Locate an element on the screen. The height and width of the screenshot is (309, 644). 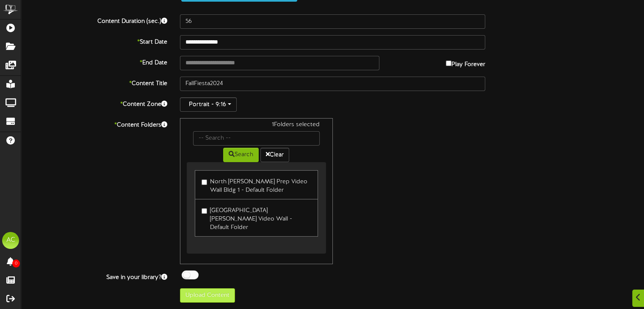
div: AC is located at coordinates (10, 240).